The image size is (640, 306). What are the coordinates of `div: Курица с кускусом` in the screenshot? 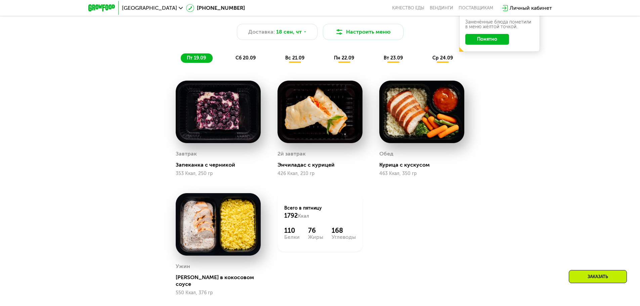 It's located at (424, 165).